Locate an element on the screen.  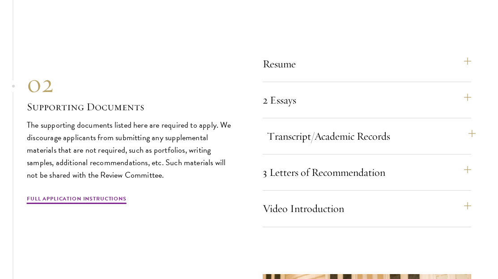
div: 02 is located at coordinates (131, 84).